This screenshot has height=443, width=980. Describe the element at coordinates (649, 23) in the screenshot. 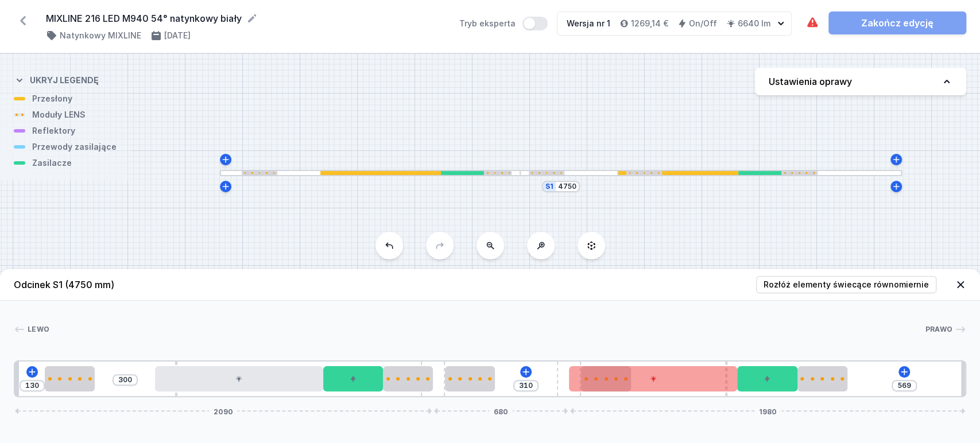

I see `h4: 1269,14 €` at that location.